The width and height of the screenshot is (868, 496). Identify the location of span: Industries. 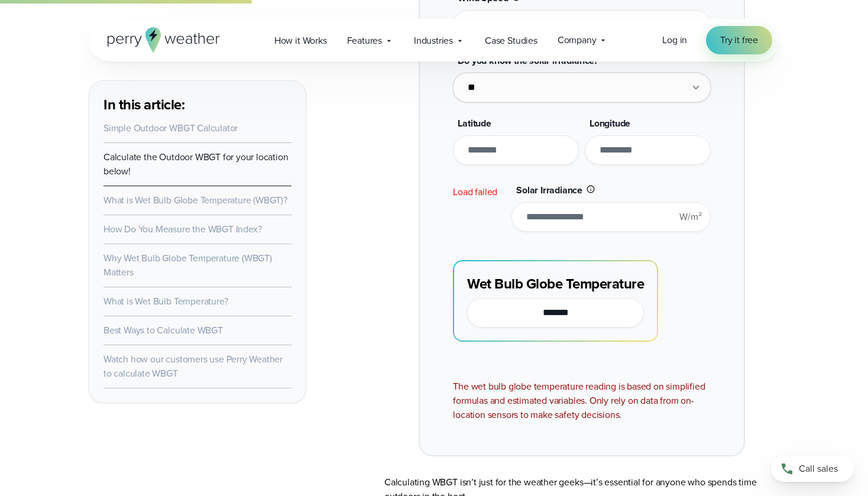
(433, 41).